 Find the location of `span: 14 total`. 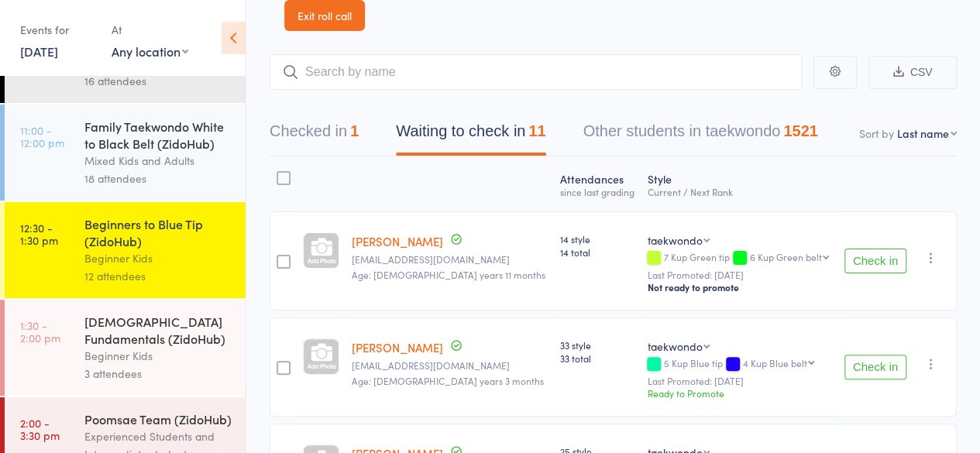

span: 14 total is located at coordinates (597, 252).